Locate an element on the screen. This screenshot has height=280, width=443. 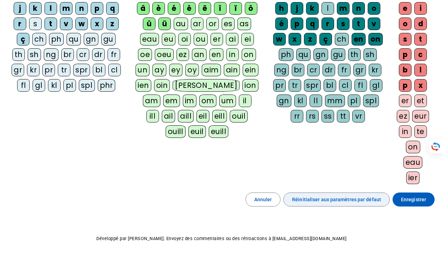
span: Réinitialiser aux paramètres par défaut is located at coordinates (337, 200).